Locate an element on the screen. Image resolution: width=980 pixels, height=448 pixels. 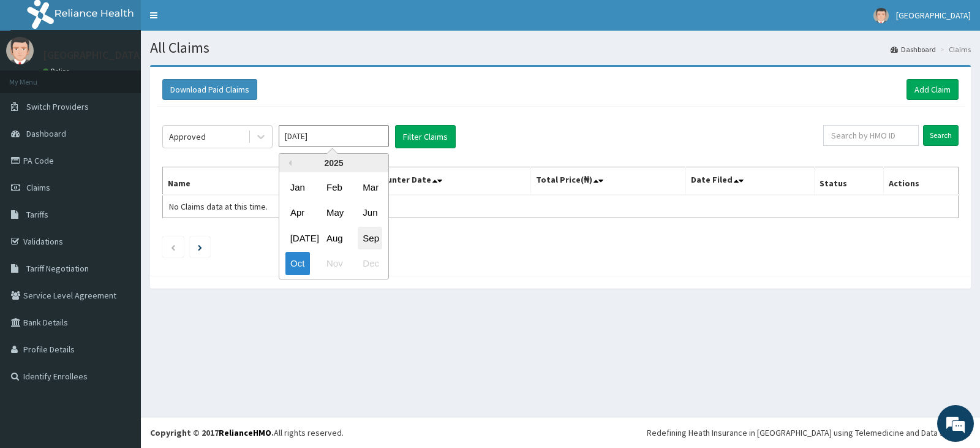
th: Date Filed is located at coordinates (751, 181).